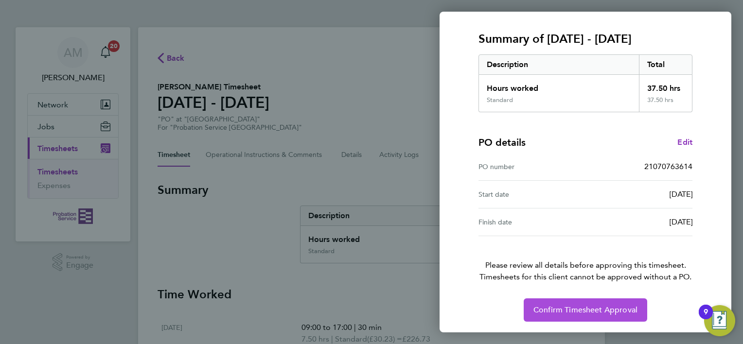 The width and height of the screenshot is (743, 344). I want to click on div: Finish date, so click(532, 222).